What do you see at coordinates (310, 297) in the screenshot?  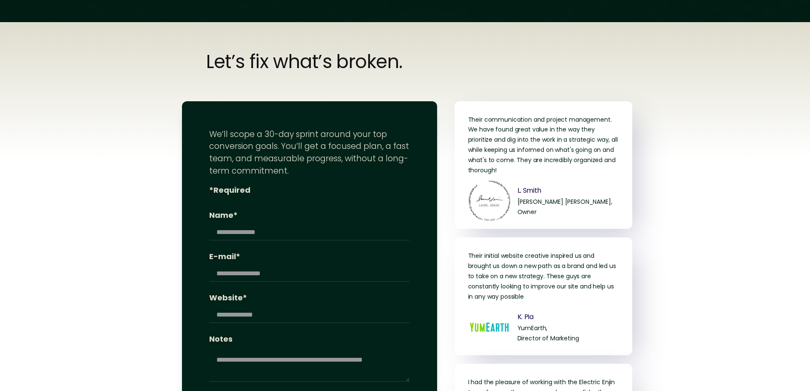 I see `label: Website*` at bounding box center [310, 297].